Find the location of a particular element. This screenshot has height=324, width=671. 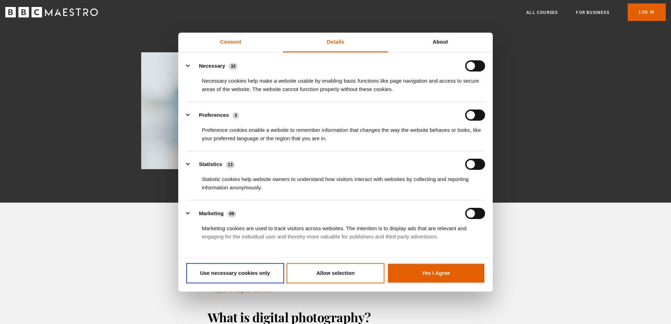

button: Use necessary cookies only is located at coordinates (235, 274).